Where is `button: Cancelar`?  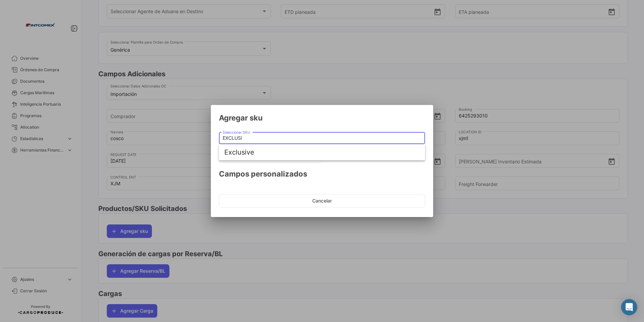 button: Cancelar is located at coordinates (322, 201).